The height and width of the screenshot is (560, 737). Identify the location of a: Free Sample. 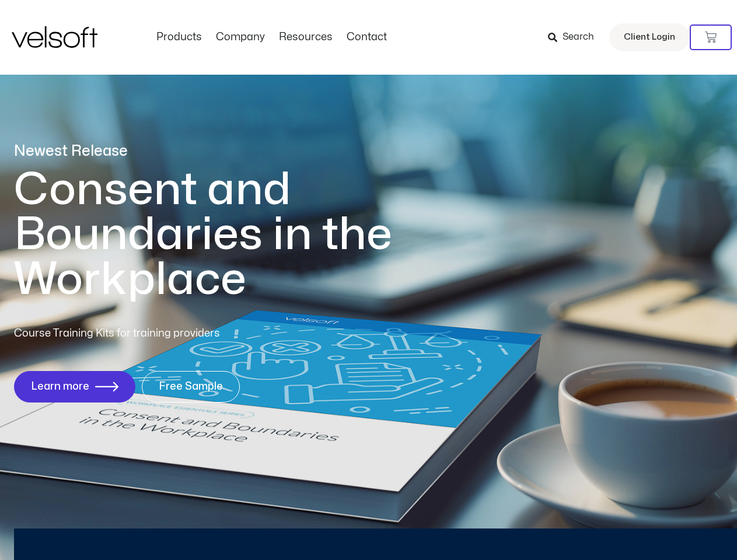
(191, 386).